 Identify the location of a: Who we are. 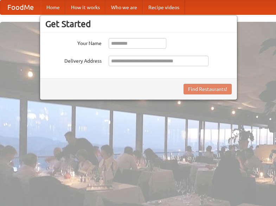
(124, 7).